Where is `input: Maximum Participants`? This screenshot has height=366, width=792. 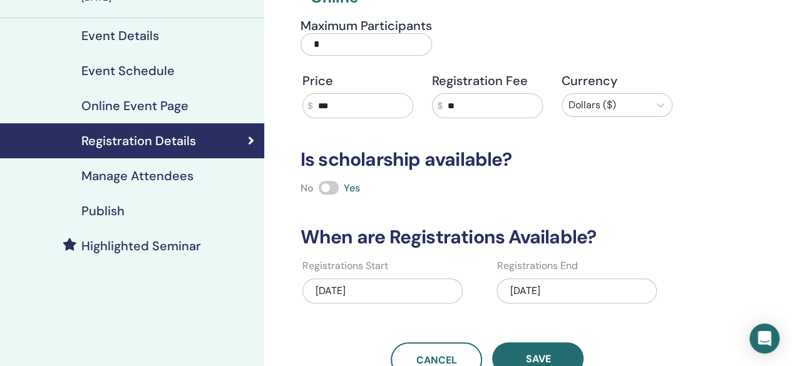 input: Maximum Participants is located at coordinates (366, 44).